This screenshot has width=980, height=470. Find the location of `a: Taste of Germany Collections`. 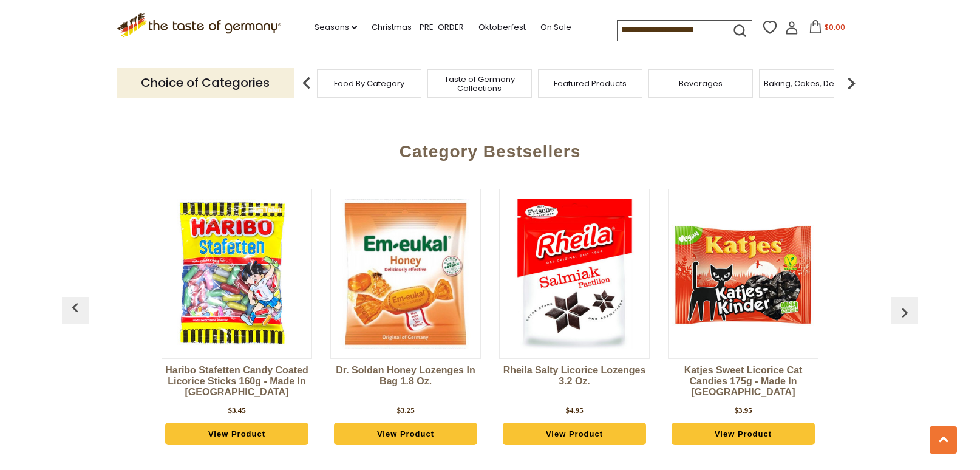

a: Taste of Germany Collections is located at coordinates (479, 84).